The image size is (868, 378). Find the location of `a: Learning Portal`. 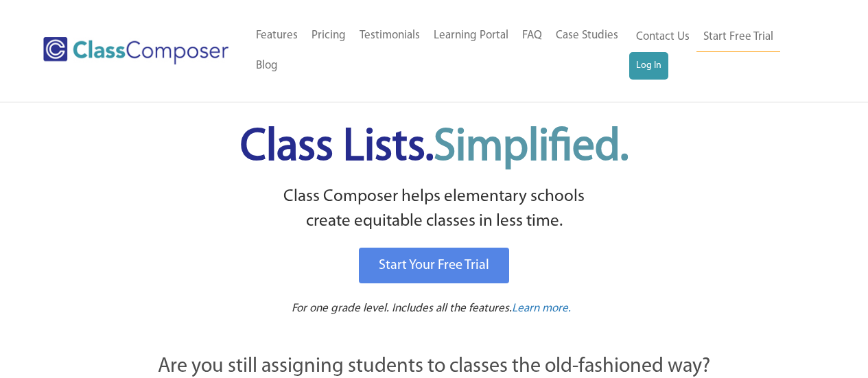

a: Learning Portal is located at coordinates (471, 36).